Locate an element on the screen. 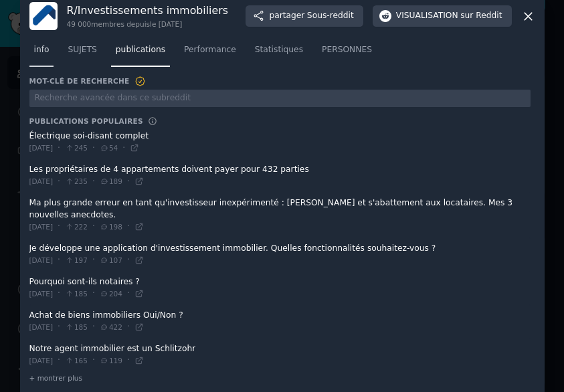  span: 107 is located at coordinates (111, 260).